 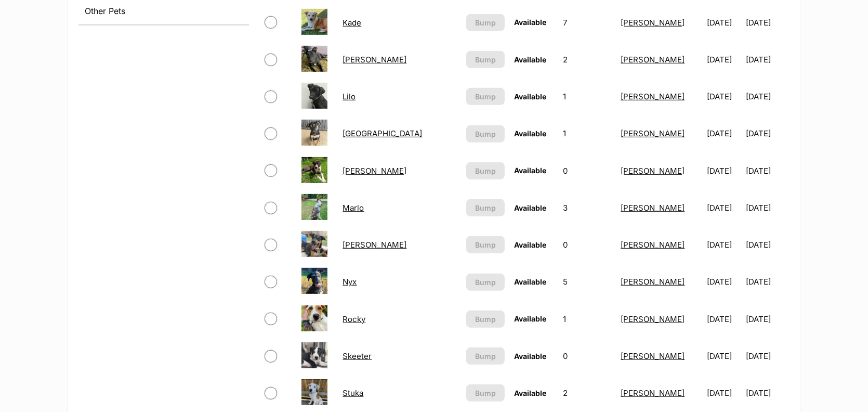 What do you see at coordinates (357, 356) in the screenshot?
I see `a: Skeeter` at bounding box center [357, 356].